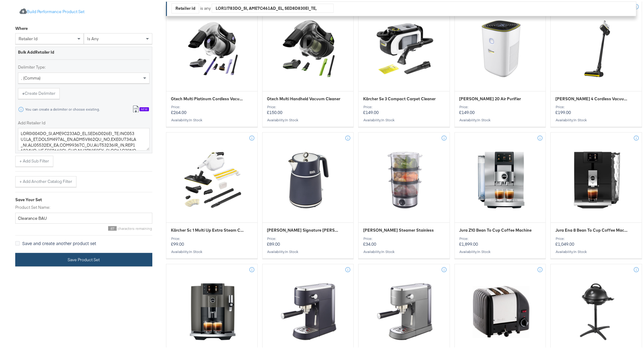  Describe the element at coordinates (272, 7) in the screenshot. I see `div: LOR1I783DO_SI, AME7C461AD_EL, SED8D830EI_TE, INC638U3LA_ET, DOL3M599AL_EN, ADM1V627QU_NO, EXE3U37...` at that location.